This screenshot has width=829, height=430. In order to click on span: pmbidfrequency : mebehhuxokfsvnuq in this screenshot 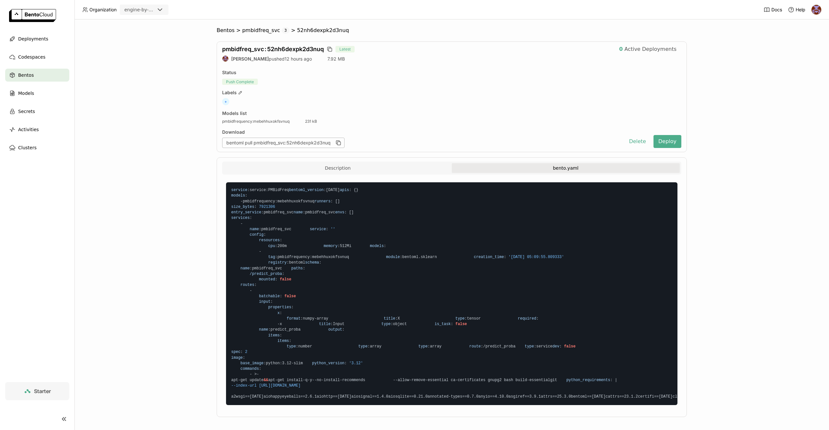, I will do `click(256, 121)`.